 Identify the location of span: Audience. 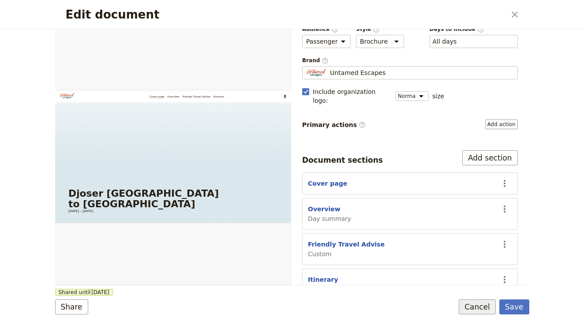
(326, 29).